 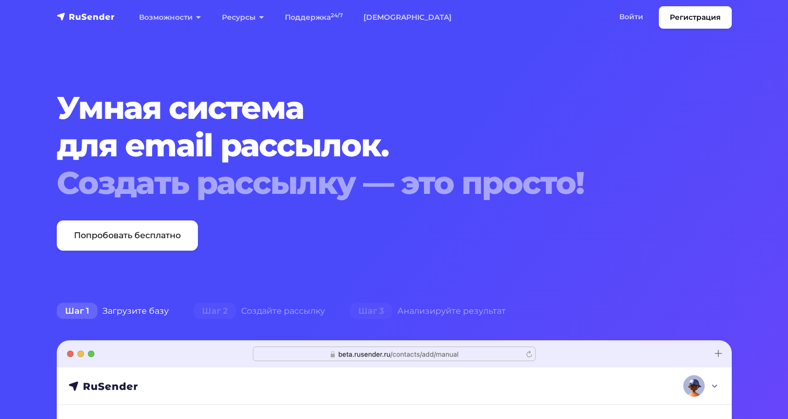 What do you see at coordinates (366, 183) in the screenshot?
I see `div: Создать рассылку — это просто!` at bounding box center [366, 183].